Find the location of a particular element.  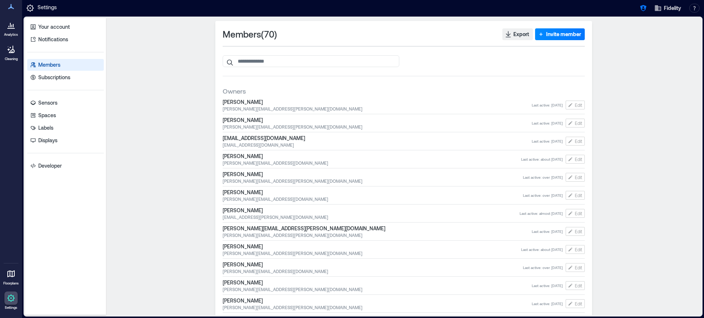

p: Sensors is located at coordinates (48, 103).